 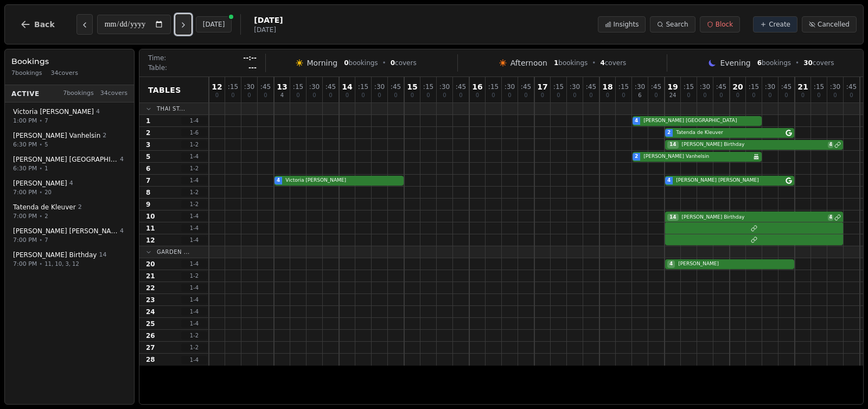 I want to click on svg: Google booking, so click(x=789, y=181).